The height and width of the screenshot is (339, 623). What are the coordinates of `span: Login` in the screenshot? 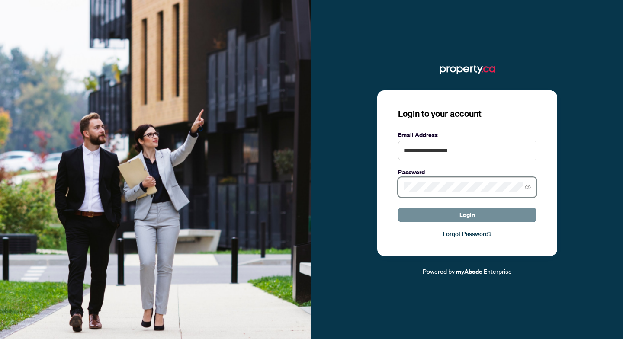 It's located at (467, 215).